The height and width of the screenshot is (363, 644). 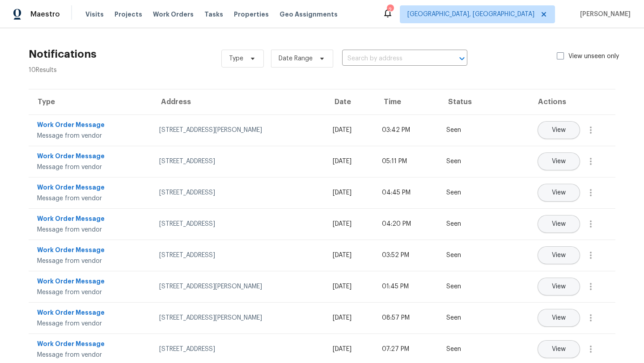 I want to click on th: Actions, so click(x=551, y=102).